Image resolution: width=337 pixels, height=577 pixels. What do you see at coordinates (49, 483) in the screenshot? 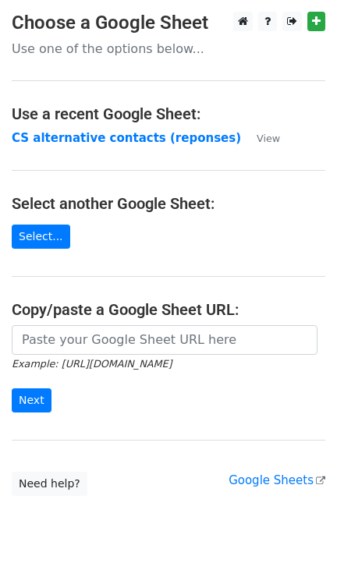
I see `a: Need help?` at bounding box center [49, 483].